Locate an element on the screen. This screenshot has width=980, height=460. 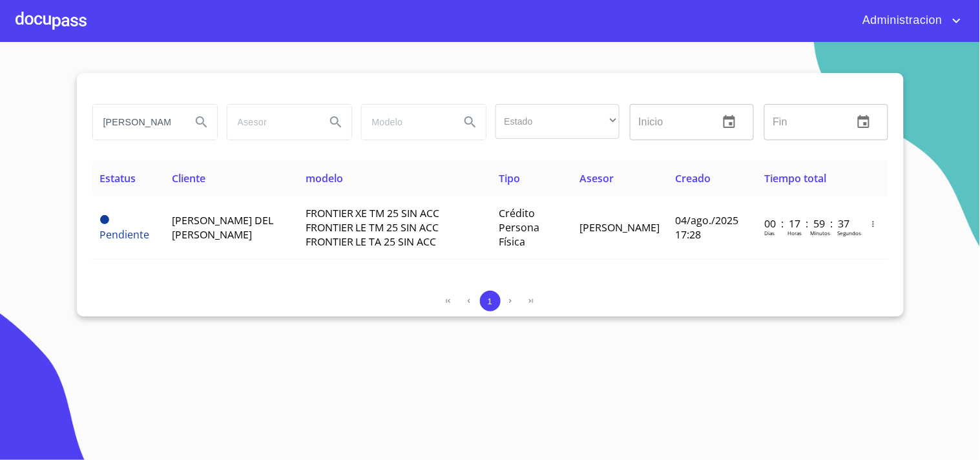
span: Crédito Persona Física is located at coordinates (519, 227).